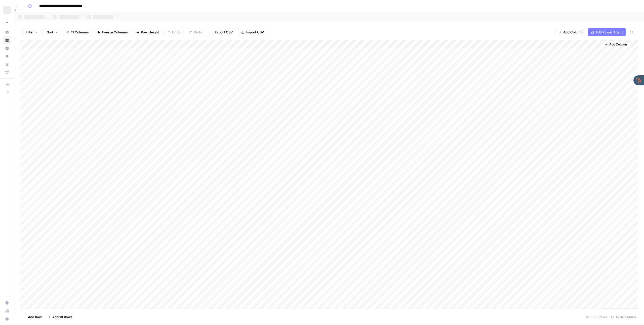  What do you see at coordinates (198, 32) in the screenshot?
I see `span: Redo` at bounding box center [198, 32].